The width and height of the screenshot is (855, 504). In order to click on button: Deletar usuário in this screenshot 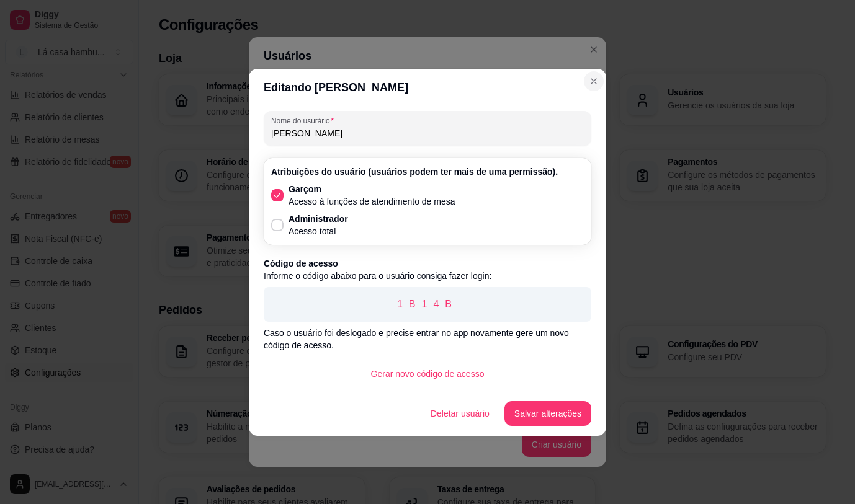, I will do `click(459, 414)`.